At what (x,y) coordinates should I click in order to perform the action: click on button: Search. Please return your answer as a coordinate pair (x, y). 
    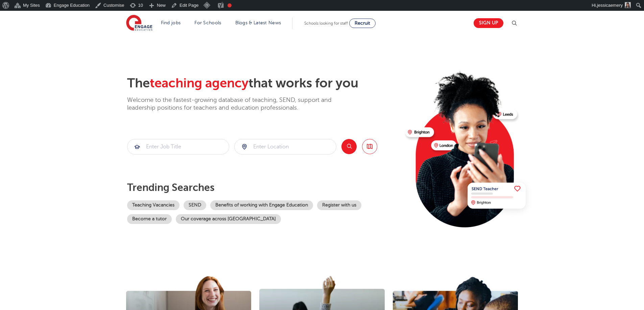
    Looking at the image, I should click on (349, 147).